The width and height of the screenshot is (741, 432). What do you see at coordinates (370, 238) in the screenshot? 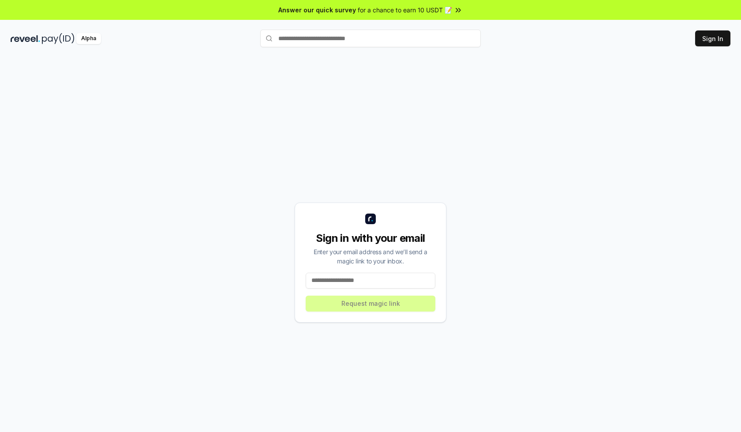
I see `div: Sign in with your email` at bounding box center [370, 238].